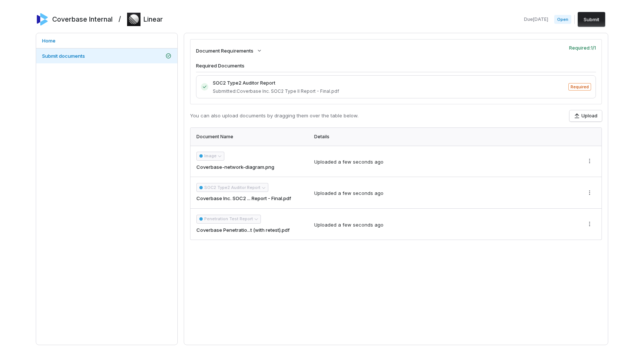 This screenshot has height=357, width=644. What do you see at coordinates (251, 137) in the screenshot?
I see `div: Document Name` at bounding box center [251, 137].